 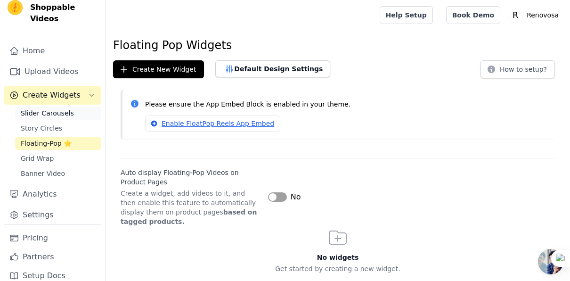 What do you see at coordinates (52, 95) in the screenshot?
I see `button: Create Widgets` at bounding box center [52, 95].